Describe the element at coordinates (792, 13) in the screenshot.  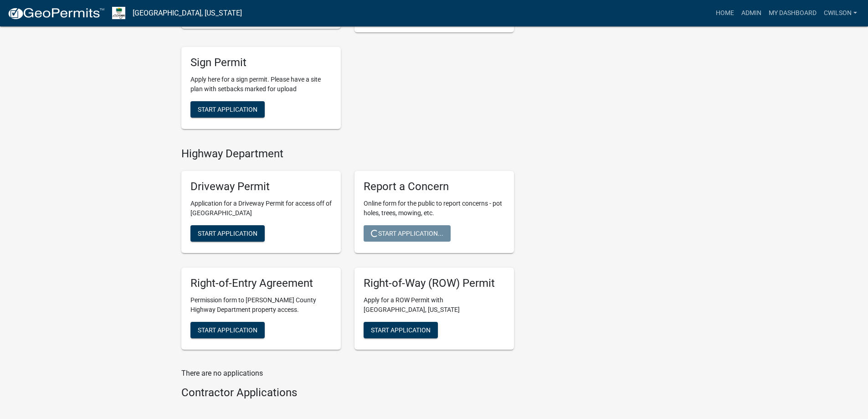
I see `a: My Dashboard` at that location.